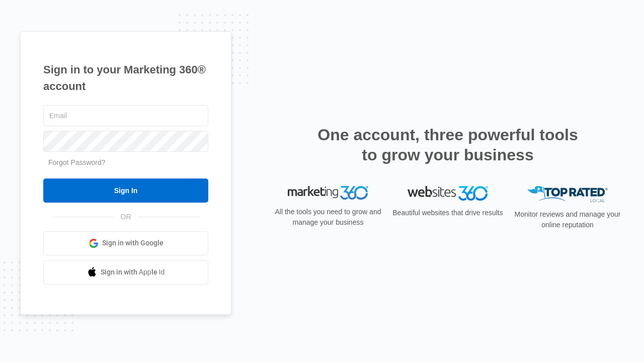  What do you see at coordinates (126, 116) in the screenshot?
I see `input: Email` at bounding box center [126, 116].